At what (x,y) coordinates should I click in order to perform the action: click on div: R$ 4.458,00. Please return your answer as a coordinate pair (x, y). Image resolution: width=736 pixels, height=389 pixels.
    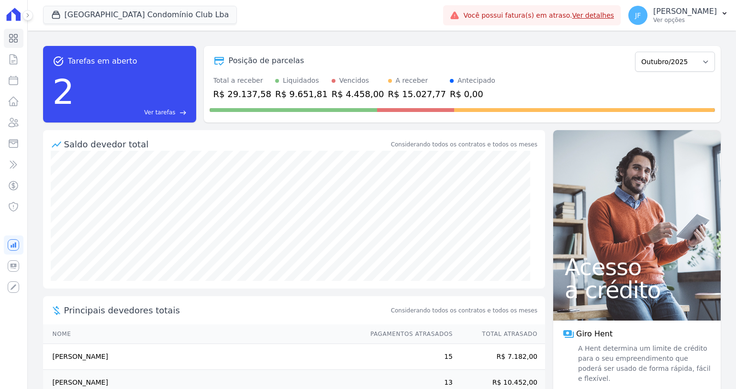
    Looking at the image, I should click on (358, 94).